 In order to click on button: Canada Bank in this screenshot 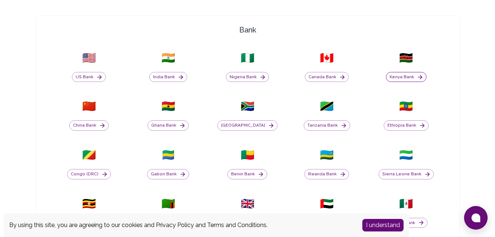, I will do `click(327, 77)`.